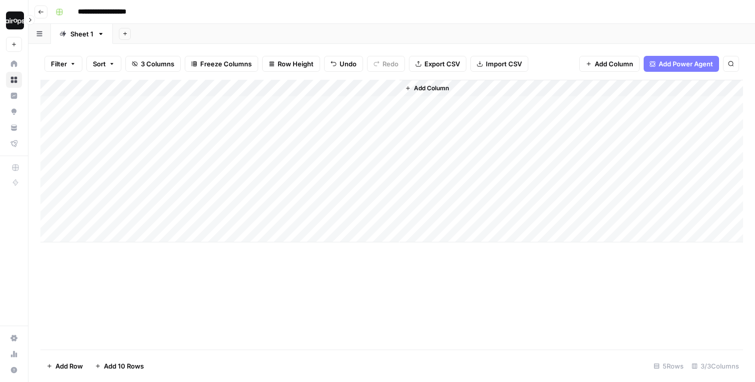 The image size is (755, 382). I want to click on span: Add 10 Rows, so click(124, 366).